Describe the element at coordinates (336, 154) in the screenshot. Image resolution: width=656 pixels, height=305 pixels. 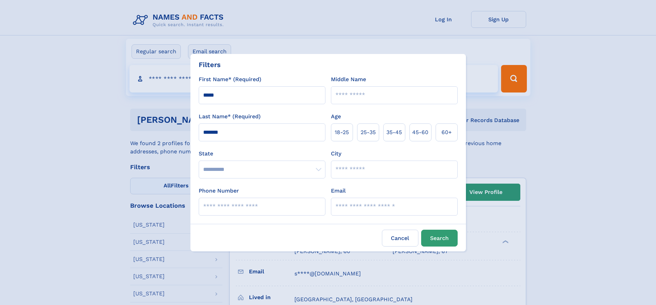
I see `label: City` at that location.